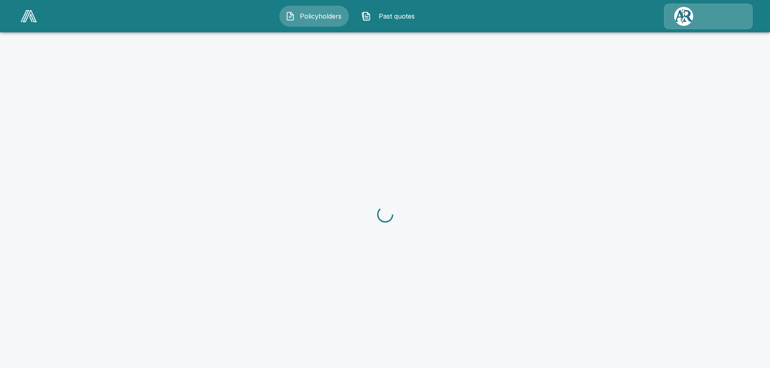 The image size is (770, 368). Describe the element at coordinates (290, 16) in the screenshot. I see `img: Policyholders Icon` at that location.